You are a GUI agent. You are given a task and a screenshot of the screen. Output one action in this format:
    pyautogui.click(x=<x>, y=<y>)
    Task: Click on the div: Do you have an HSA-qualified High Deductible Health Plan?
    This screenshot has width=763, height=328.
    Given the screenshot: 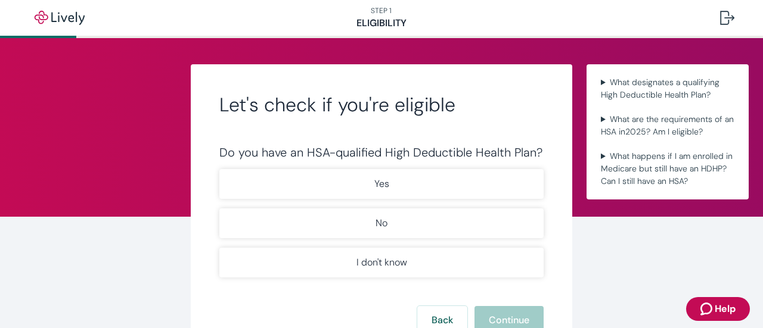 What is the action you would take?
    pyautogui.click(x=381, y=153)
    